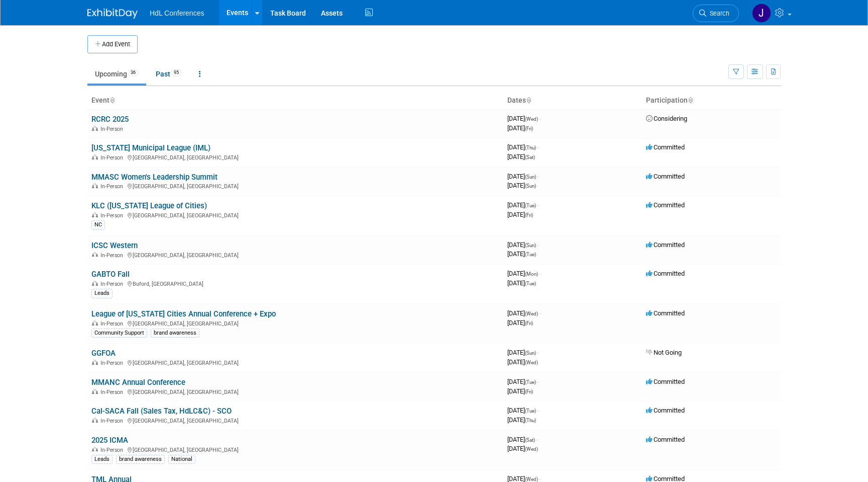 This screenshot has height=482, width=868. Describe the element at coordinates (711, 101) in the screenshot. I see `th: Participation` at that location.